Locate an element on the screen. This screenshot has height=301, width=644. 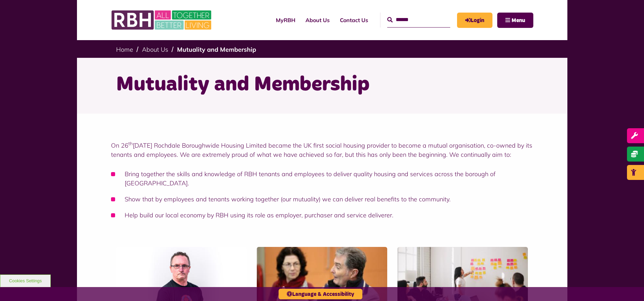
li: Help build our local economy by RBH using its role as employer, purchaser and service deliverer. is located at coordinates (322, 215).